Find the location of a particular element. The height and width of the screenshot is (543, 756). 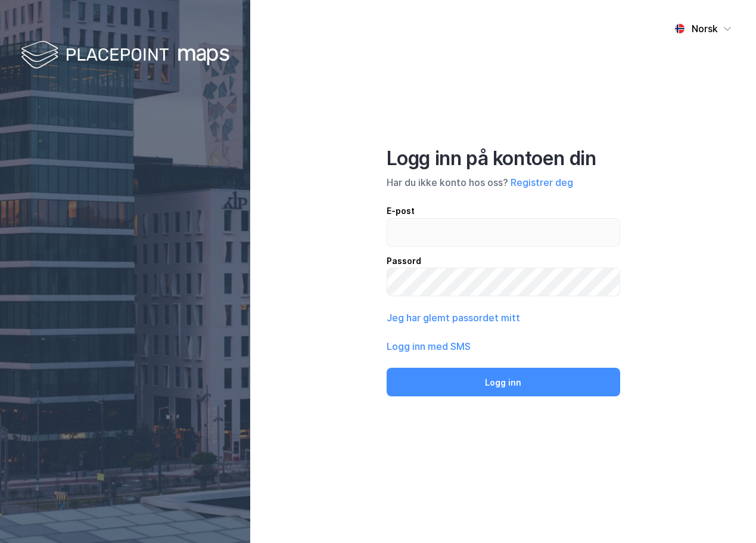

div: Logg inn på kontoen din is located at coordinates (503, 159).